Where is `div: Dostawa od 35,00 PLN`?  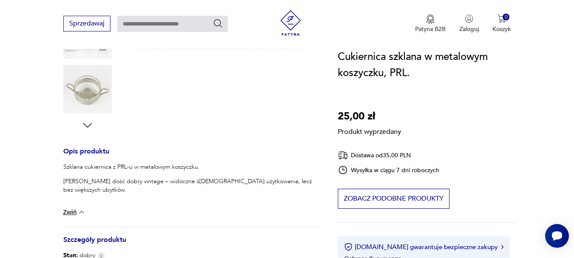
div: Dostawa od 35,00 PLN is located at coordinates (389, 155).